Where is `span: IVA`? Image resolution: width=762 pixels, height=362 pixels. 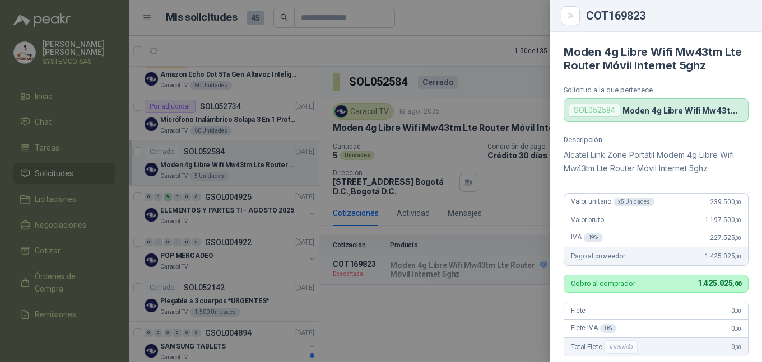
span: IVA is located at coordinates (586, 238).